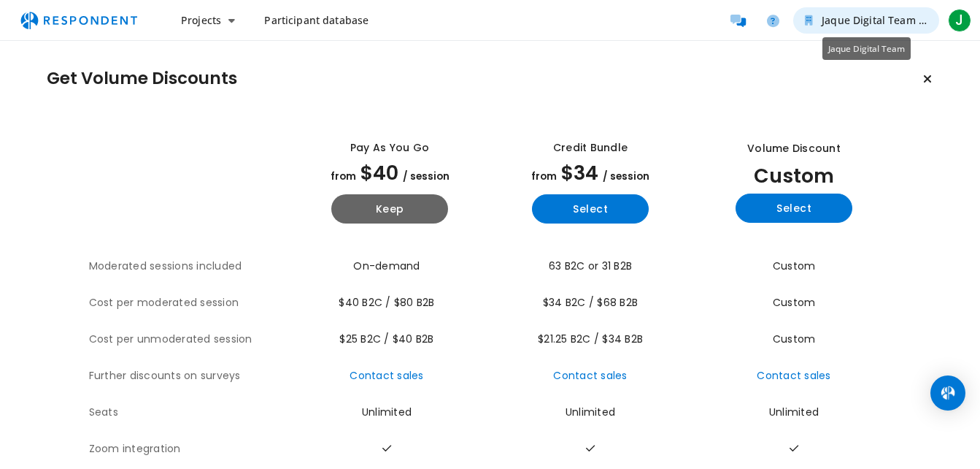 The height and width of the screenshot is (469, 980). I want to click on a: Message participants, so click(737, 20).